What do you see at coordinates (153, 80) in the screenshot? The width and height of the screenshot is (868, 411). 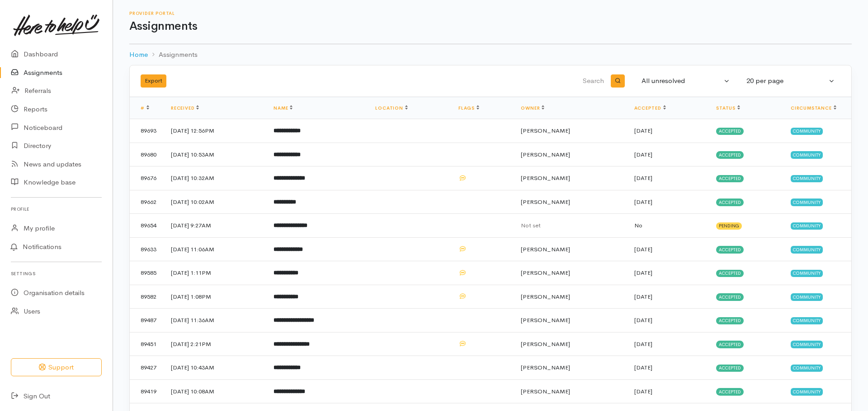 I see `button: Export` at bounding box center [153, 80].